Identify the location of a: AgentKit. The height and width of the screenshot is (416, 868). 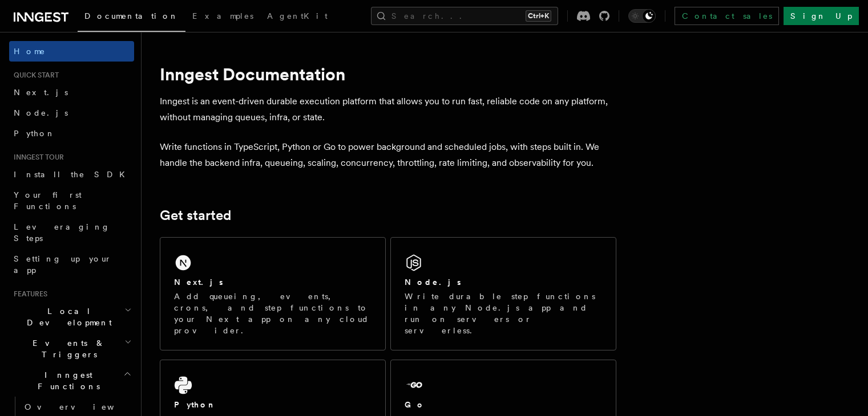
(297, 17).